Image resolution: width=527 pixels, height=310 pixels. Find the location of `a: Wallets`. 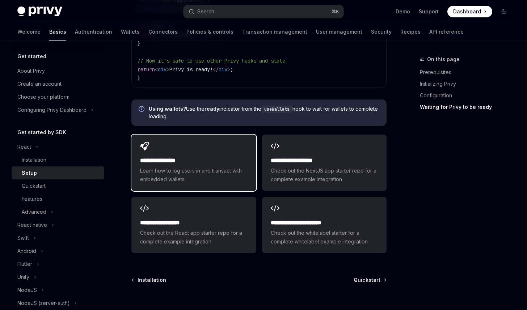

a: Wallets is located at coordinates (130, 32).